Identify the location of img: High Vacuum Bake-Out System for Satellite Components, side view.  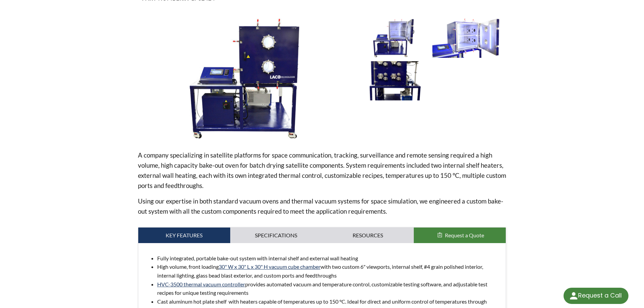
(394, 81).